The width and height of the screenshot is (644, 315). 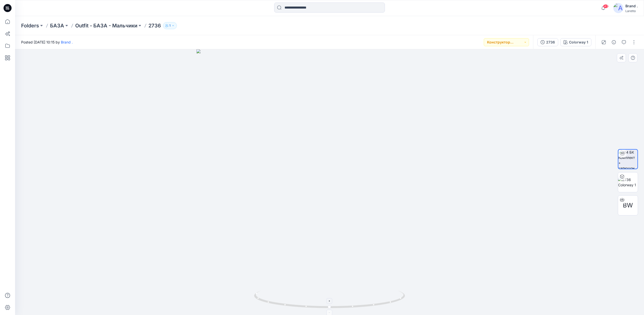 I want to click on a: Folders, so click(x=30, y=26).